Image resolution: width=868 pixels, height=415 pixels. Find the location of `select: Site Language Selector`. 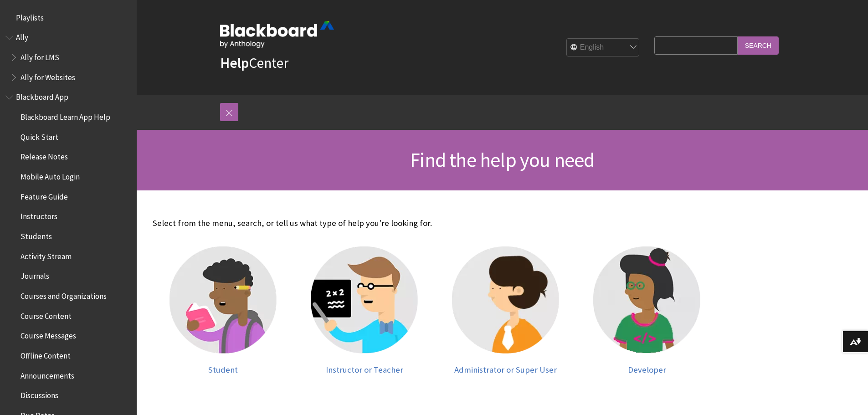

select: Site Language Selector is located at coordinates (604, 48).